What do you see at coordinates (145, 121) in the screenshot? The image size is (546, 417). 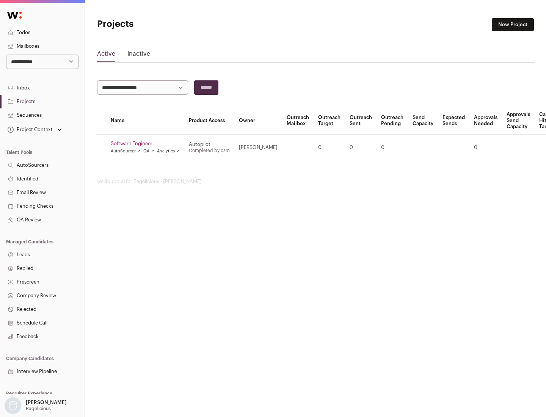 I see `th: Name` at bounding box center [145, 121].